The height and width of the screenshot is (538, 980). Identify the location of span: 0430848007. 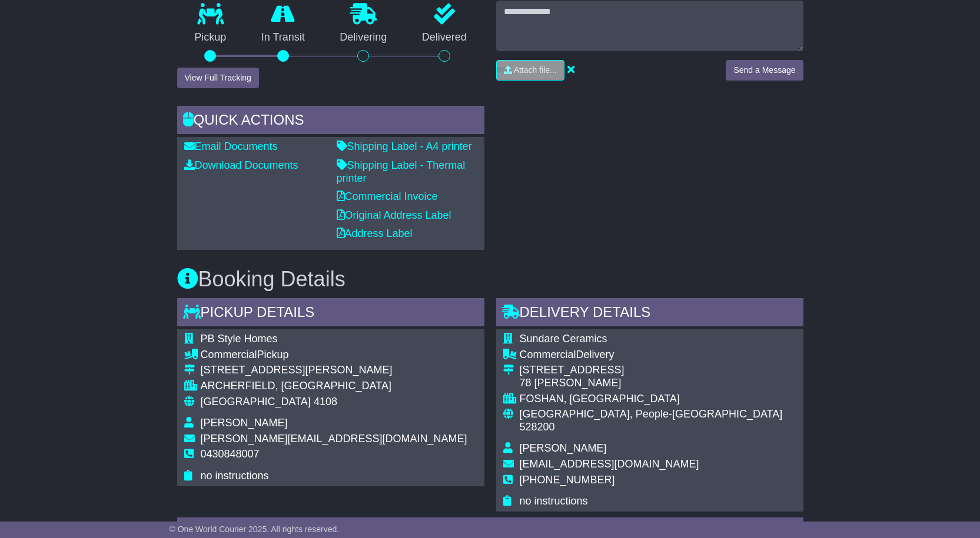
(230, 454).